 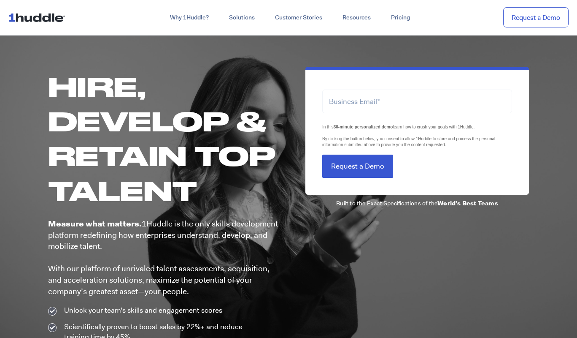 What do you see at coordinates (409, 135) in the screenshot?
I see `span: In this learn how to crush your goals with 1Huddle. By clicking the button below, you consent to ...` at bounding box center [409, 135].